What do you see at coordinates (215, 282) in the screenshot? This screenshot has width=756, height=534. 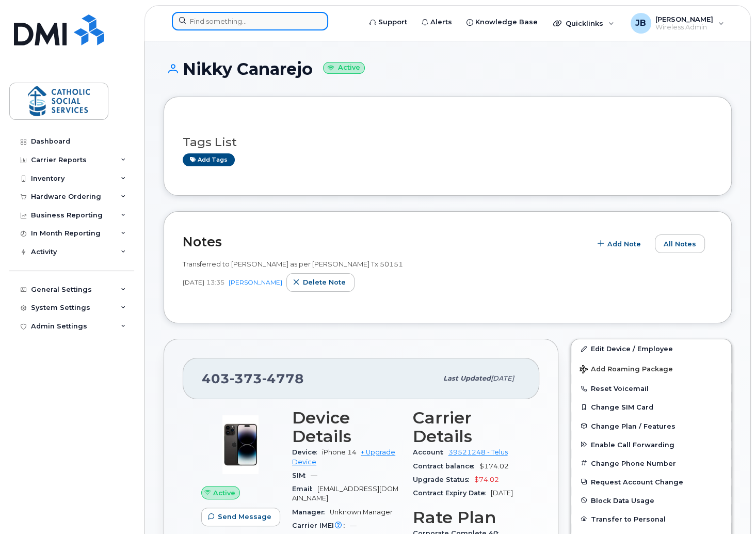 I see `span: 13:35` at bounding box center [215, 282].